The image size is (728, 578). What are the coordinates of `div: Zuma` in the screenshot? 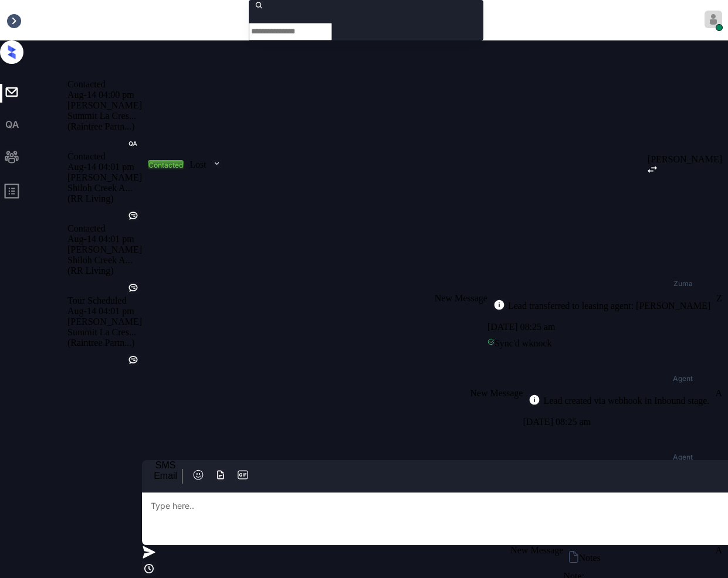 It's located at (683, 284).